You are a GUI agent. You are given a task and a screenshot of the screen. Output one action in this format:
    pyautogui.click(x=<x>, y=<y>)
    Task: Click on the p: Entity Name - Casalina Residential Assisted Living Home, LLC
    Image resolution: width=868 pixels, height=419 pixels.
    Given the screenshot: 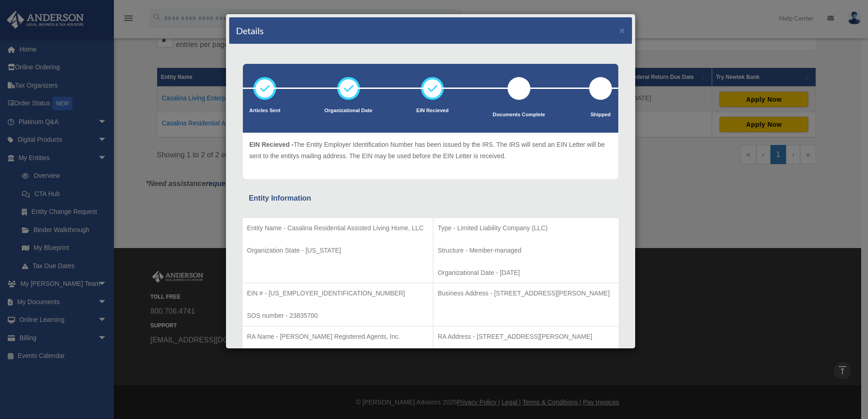 What is the action you would take?
    pyautogui.click(x=338, y=228)
    